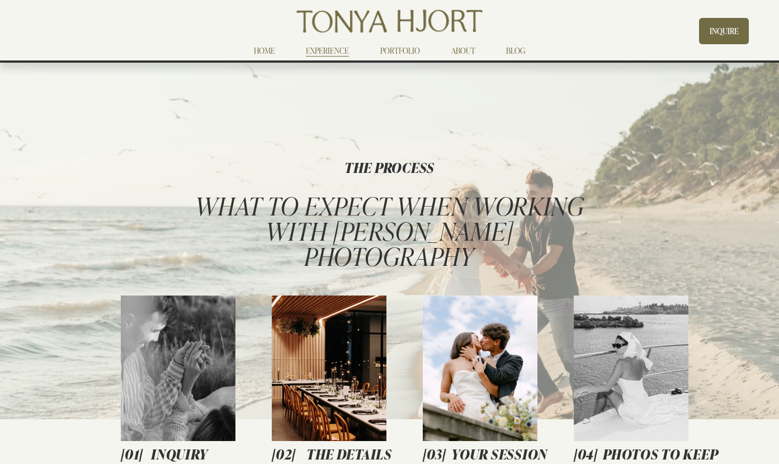  What do you see at coordinates (332, 453) in the screenshot?
I see `em: [02] THE DETAILS` at bounding box center [332, 453].